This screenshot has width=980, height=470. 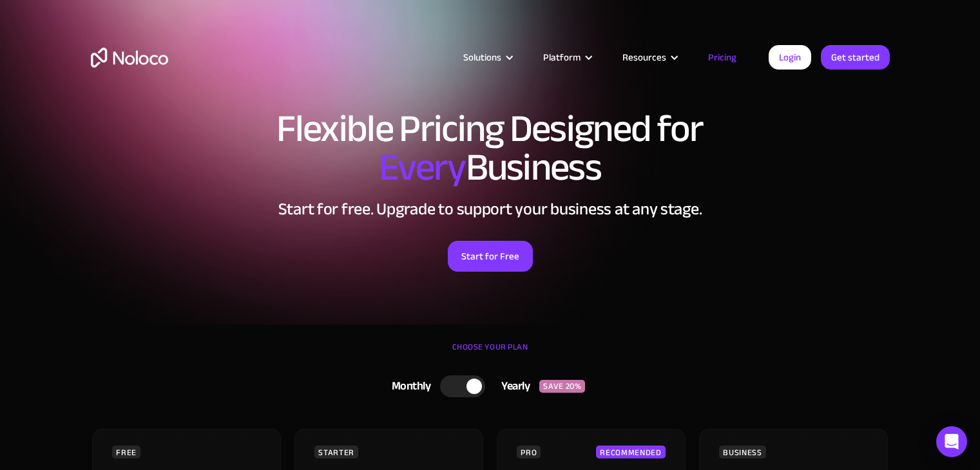 What do you see at coordinates (490, 354) in the screenshot?
I see `div: CHOOSE YOUR PLAN` at bounding box center [490, 354].